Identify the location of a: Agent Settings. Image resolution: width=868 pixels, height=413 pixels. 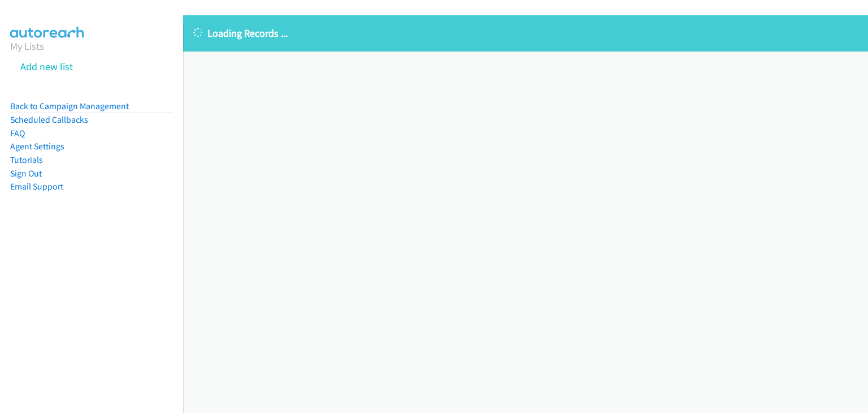
(37, 146).